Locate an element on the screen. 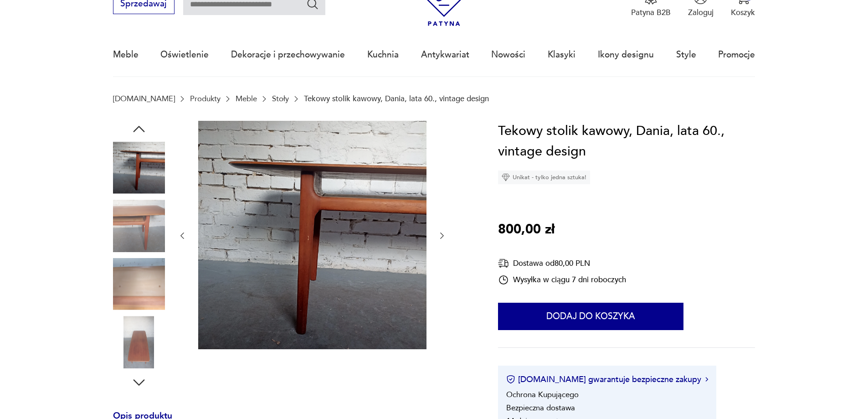  img: Ikona diamentu is located at coordinates (505, 177).